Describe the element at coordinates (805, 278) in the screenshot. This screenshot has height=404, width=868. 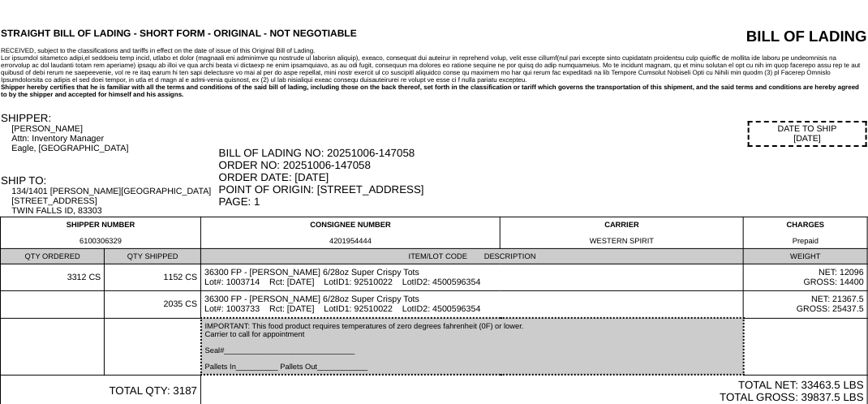
I see `td: NET: 12096 GROSS: 14400` at that location.